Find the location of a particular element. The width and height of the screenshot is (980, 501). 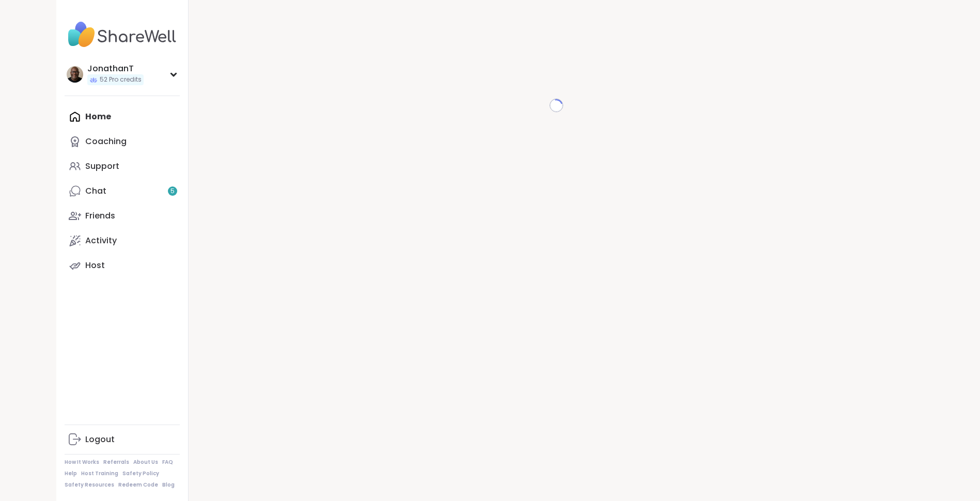

div: Logout is located at coordinates (99, 439).